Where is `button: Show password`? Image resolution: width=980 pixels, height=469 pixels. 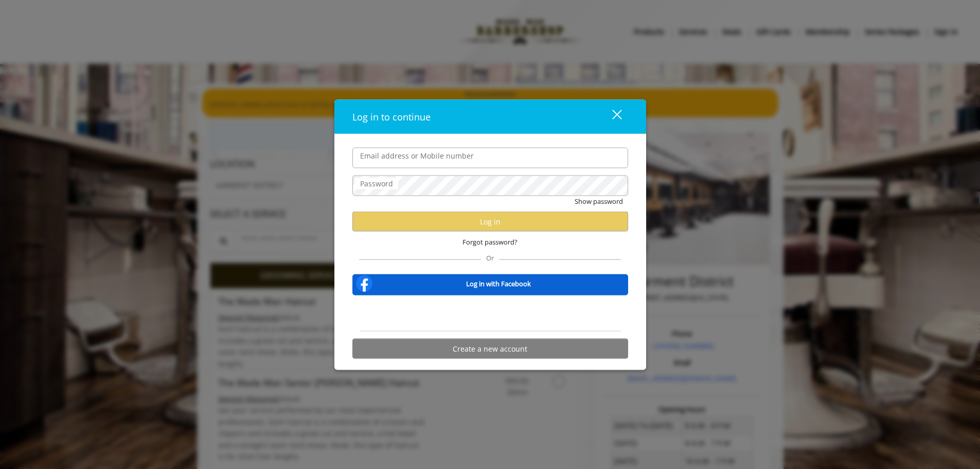 button: Show password is located at coordinates (599, 201).